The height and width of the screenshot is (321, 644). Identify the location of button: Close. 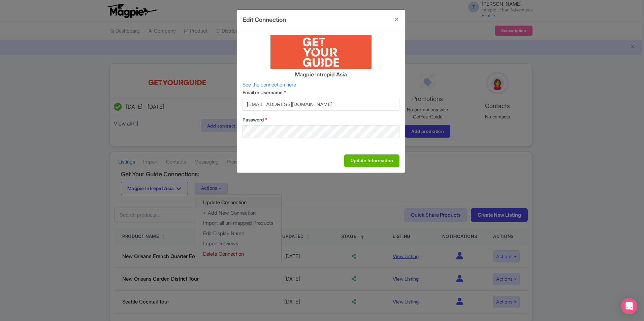
(397, 19).